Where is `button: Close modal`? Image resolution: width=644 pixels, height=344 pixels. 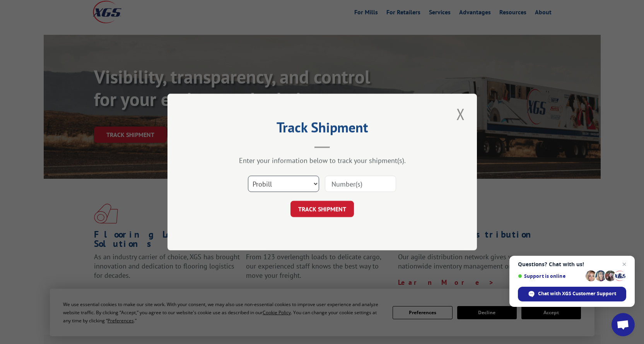
button: Close modal is located at coordinates (461, 114).